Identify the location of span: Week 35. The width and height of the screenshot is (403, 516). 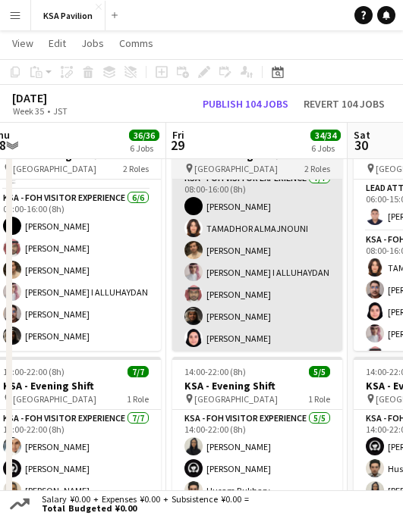
(28, 111).